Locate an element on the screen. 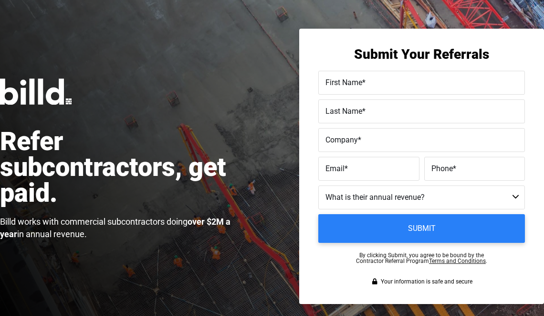  span: Phone is located at coordinates (442, 168).